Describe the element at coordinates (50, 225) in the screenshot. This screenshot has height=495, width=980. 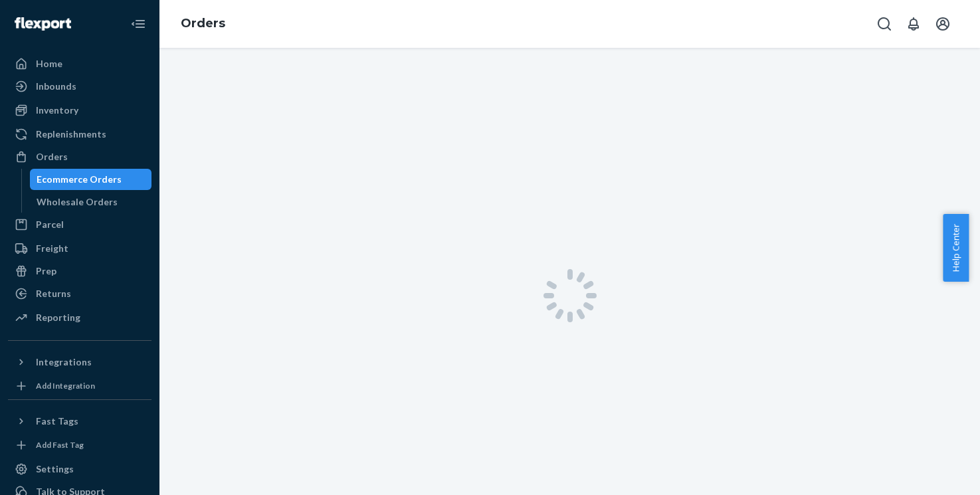
I see `div: Parcel` at that location.